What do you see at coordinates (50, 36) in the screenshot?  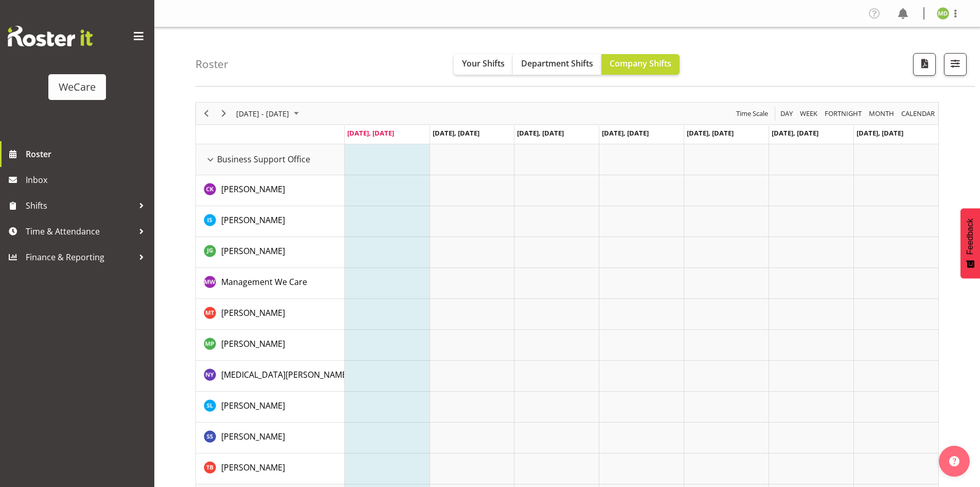 I see `img: Rosterit website logo` at bounding box center [50, 36].